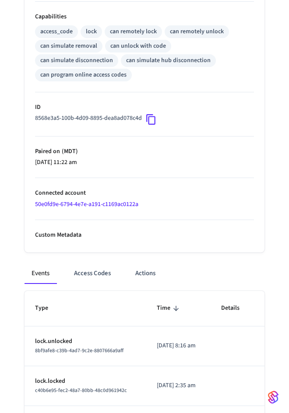 The width and height of the screenshot is (289, 413). Describe the element at coordinates (88, 118) in the screenshot. I see `p: 8568e3a5-100b-4d09-8895-dea8ad078c4d` at that location.